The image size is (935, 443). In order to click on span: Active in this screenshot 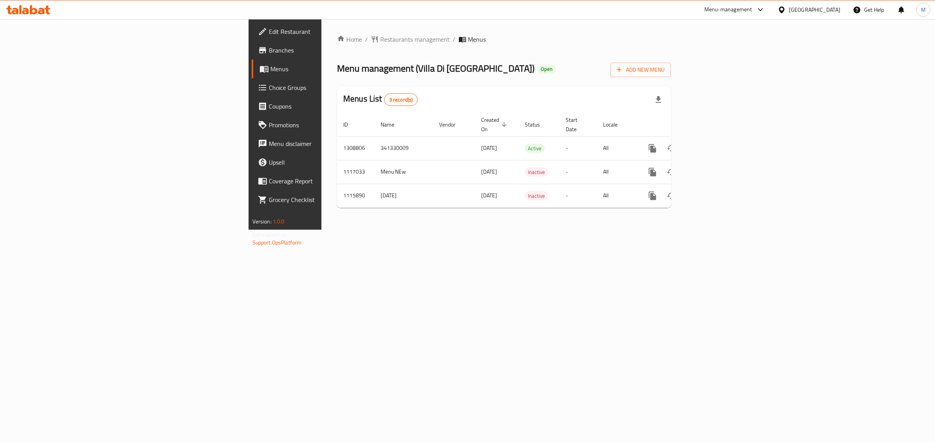, I will do `click(534, 148)`.